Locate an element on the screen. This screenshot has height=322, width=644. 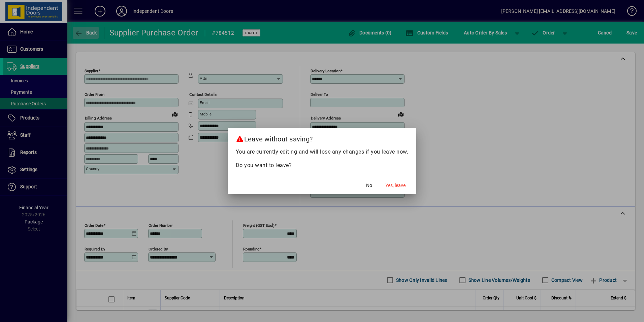
p: You are currently editing and will lose any changes if you leave now. is located at coordinates (322, 152).